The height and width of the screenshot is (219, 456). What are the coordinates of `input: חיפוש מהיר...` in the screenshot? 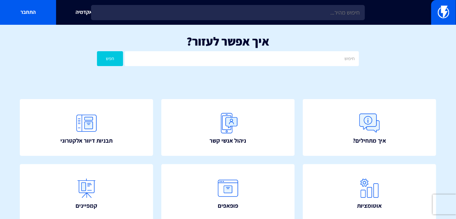 It's located at (228, 13).